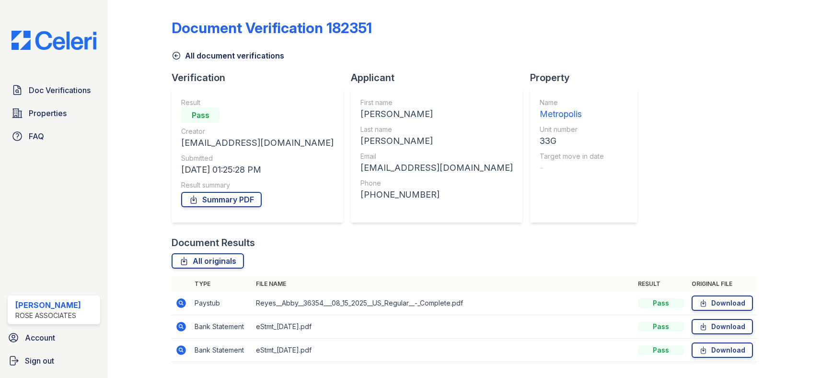 This screenshot has width=821, height=378. Describe the element at coordinates (437, 103) in the screenshot. I see `div: First name` at that location.